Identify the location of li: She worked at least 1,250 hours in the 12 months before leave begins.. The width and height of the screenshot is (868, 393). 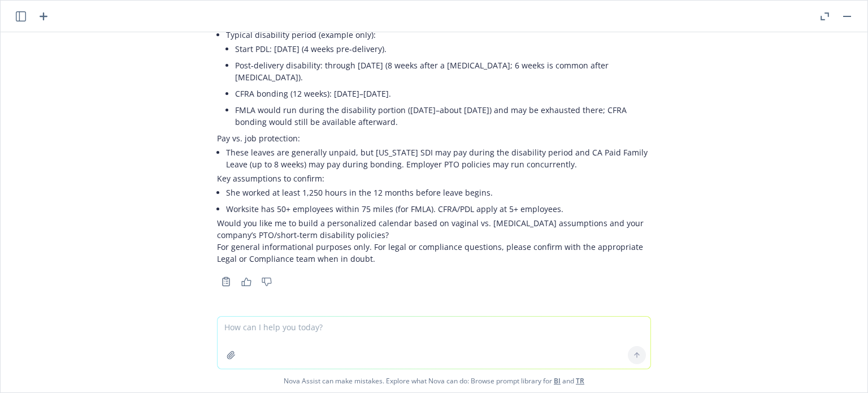
(438, 192).